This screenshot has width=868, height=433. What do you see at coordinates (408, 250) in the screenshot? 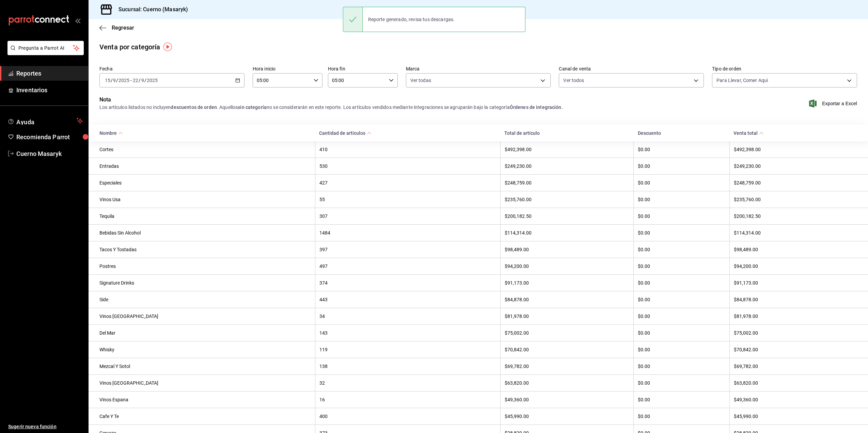
I see `div: 397` at bounding box center [408, 250].